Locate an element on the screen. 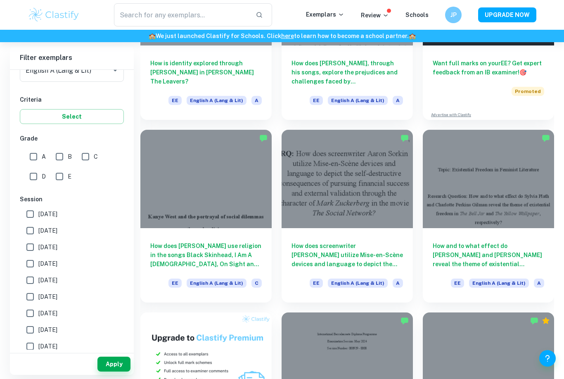 The height and width of the screenshot is (379, 564). button: Apply is located at coordinates (114, 364).